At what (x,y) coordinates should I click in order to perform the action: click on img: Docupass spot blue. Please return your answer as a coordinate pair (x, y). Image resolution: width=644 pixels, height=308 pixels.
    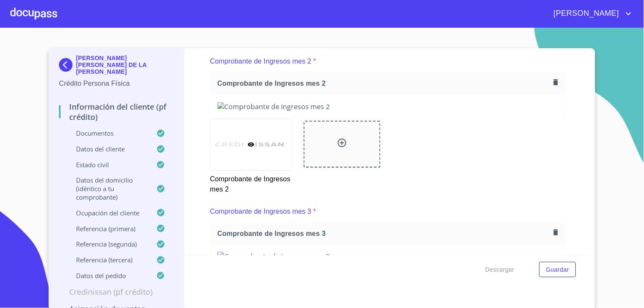
    Looking at the image, I should click on (68, 65).